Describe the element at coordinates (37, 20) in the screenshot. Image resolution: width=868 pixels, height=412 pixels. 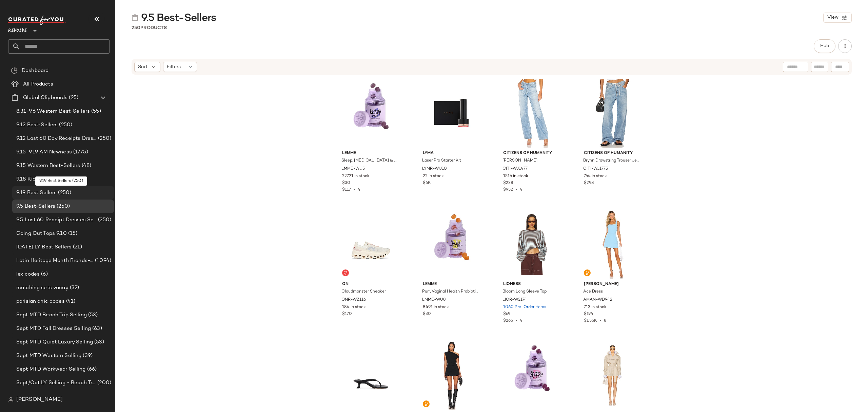
I see `img: cfy_white_logo.C9jOOHJF.svg` at that location.